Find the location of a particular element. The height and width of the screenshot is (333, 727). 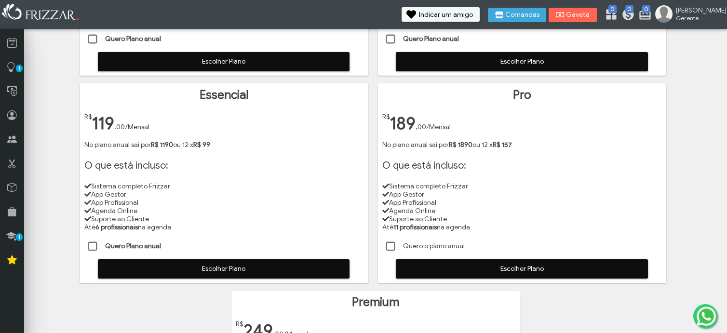

h1: Essencial is located at coordinates (224, 95).